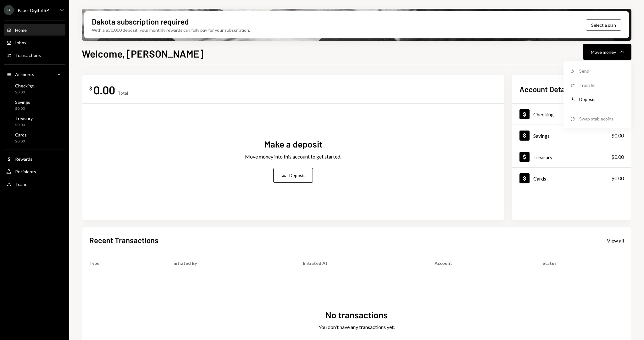 This screenshot has height=340, width=644. I want to click on th: Initiated At, so click(361, 263).